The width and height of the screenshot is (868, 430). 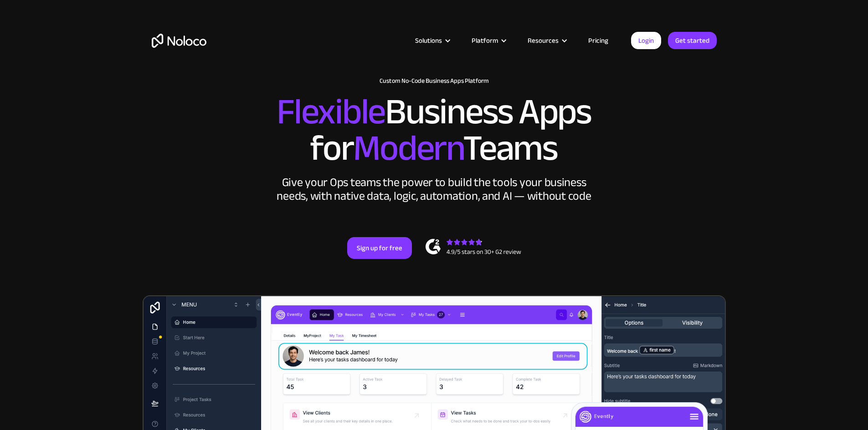 What do you see at coordinates (646, 40) in the screenshot?
I see `a: Login` at bounding box center [646, 40].